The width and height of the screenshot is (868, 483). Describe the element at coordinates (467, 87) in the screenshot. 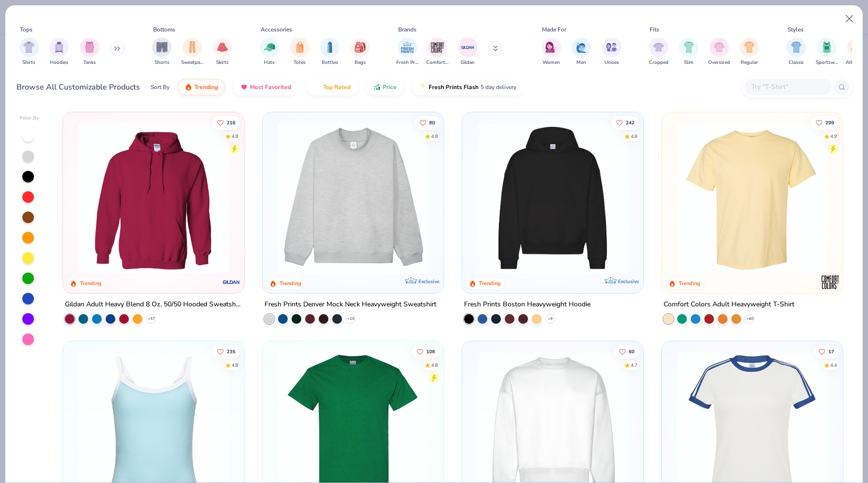

I see `button: Fresh Prints Flash5 day delivery` at that location.